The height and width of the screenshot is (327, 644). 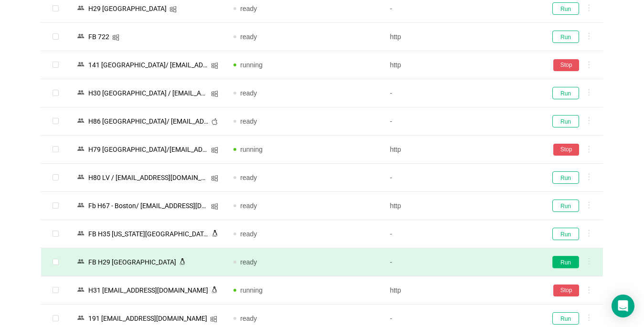 I want to click on div: Open Intercom Messenger, so click(x=623, y=306).